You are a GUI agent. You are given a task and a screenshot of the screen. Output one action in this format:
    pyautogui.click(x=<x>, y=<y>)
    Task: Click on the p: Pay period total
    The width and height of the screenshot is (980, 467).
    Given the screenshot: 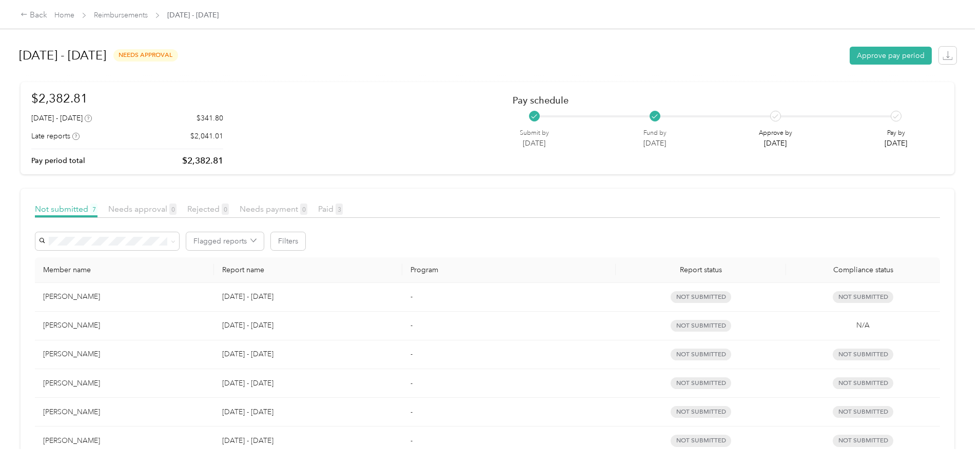 What is the action you would take?
    pyautogui.click(x=58, y=160)
    